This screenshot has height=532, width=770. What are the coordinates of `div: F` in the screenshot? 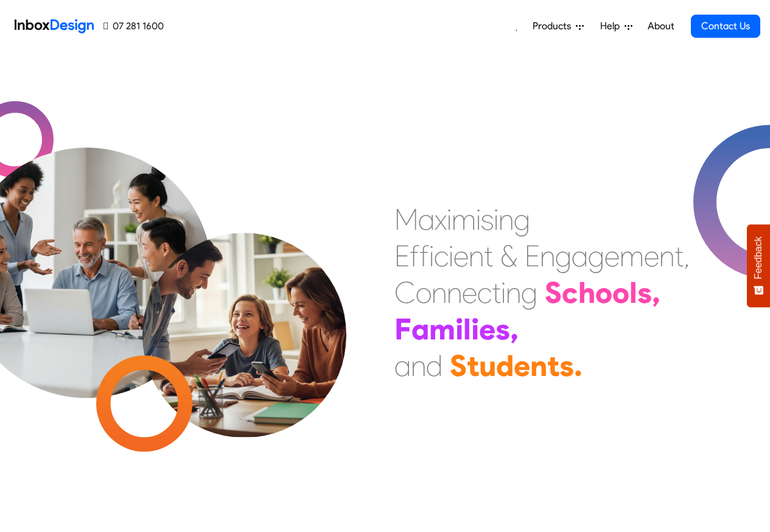 It's located at (403, 329).